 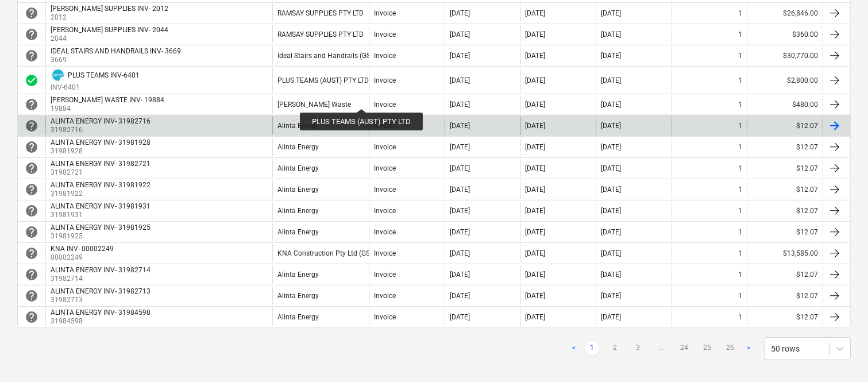 What do you see at coordinates (684, 348) in the screenshot?
I see `a: Page 24` at bounding box center [684, 348].